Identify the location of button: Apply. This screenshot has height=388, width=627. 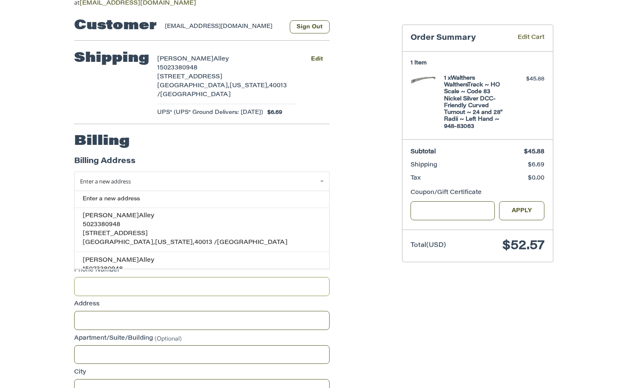
(522, 211).